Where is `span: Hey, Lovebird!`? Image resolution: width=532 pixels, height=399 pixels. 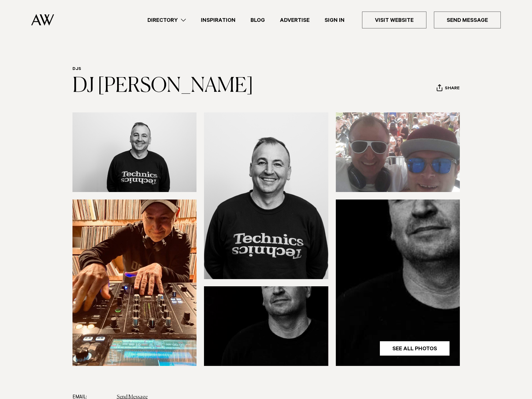
span: Hey, Lovebird! is located at coordinates (26, 12).